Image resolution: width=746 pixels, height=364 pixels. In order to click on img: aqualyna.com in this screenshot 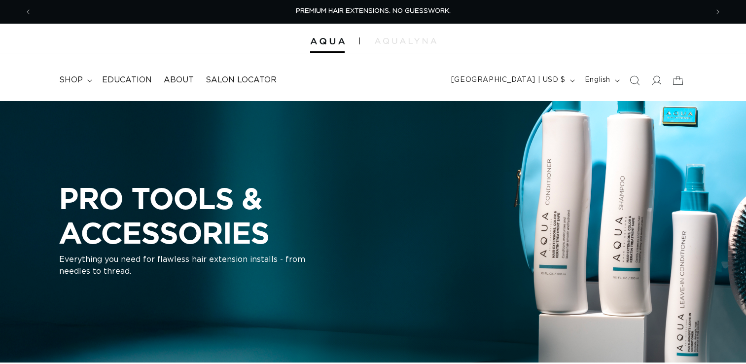, I will do `click(405, 41)`.